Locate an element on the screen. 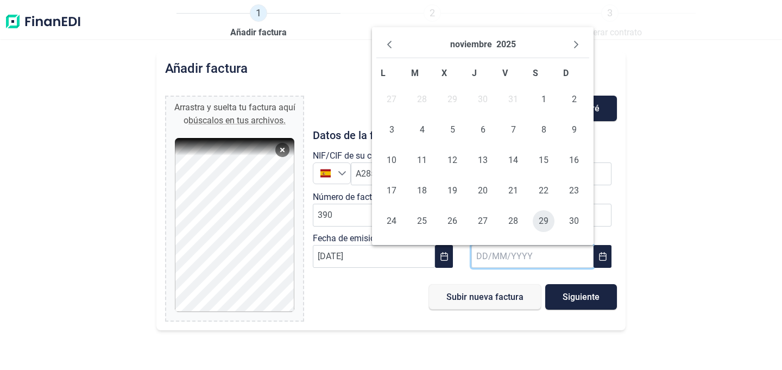 This screenshot has width=782, height=370. span: S is located at coordinates (536, 73).